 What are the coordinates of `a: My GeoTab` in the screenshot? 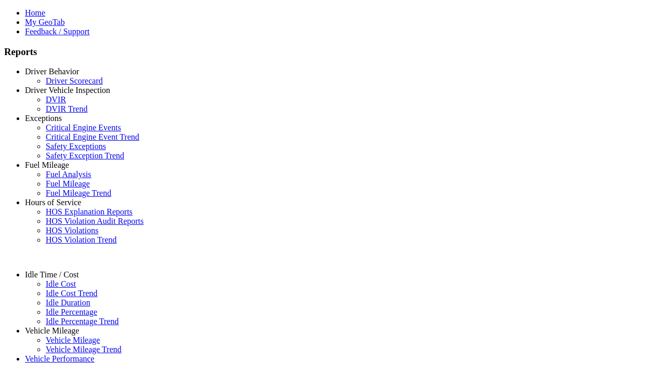 It's located at (45, 22).